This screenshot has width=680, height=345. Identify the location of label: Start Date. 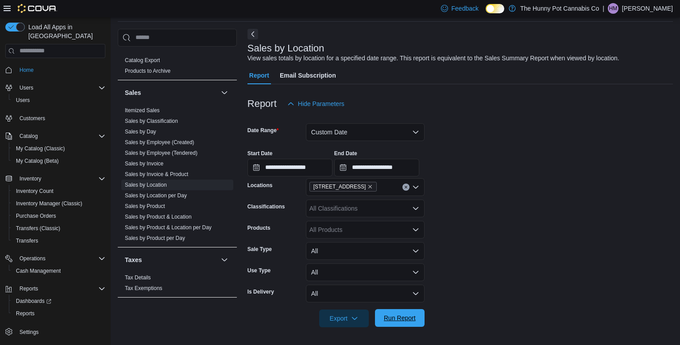
(260, 153).